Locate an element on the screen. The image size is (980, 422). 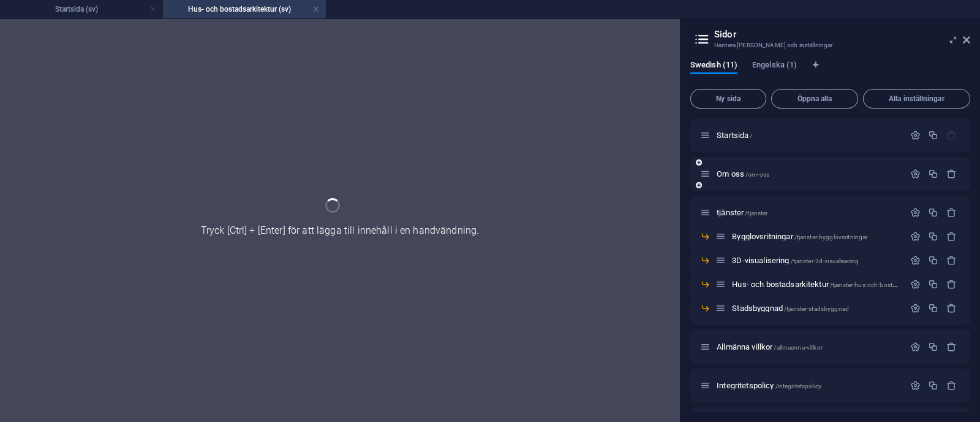
div: Startsida/ is located at coordinates (808, 135).